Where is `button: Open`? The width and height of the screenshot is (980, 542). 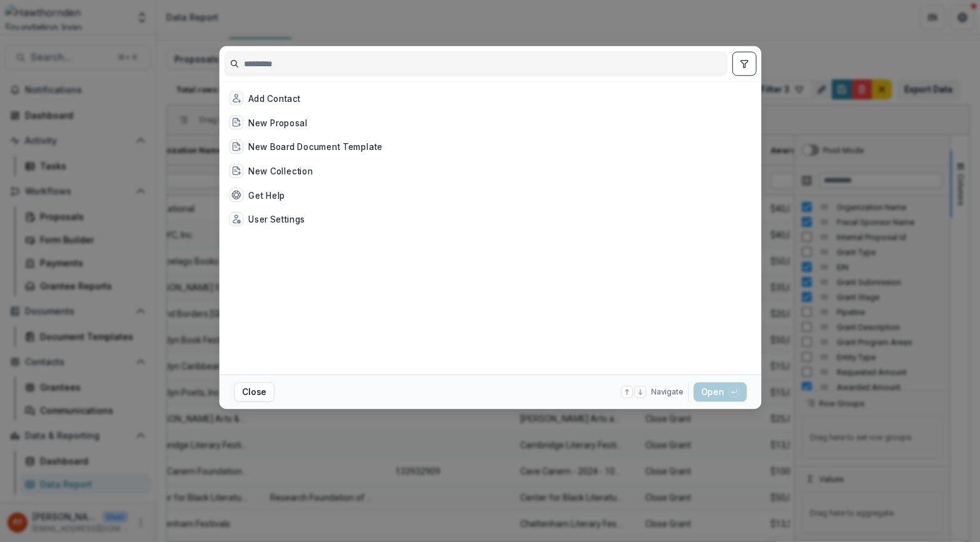
button: Open is located at coordinates (719, 392).